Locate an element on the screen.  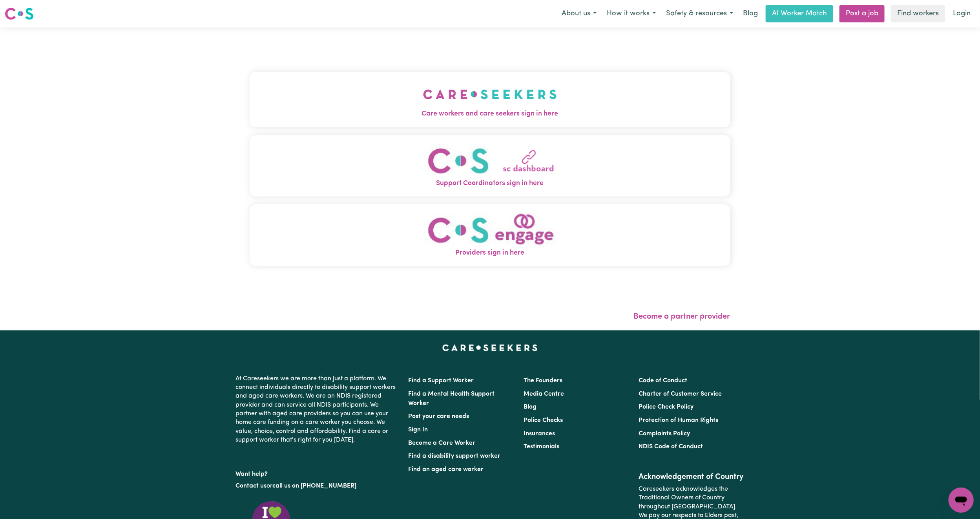
img: Careseekers logo is located at coordinates (19, 14).